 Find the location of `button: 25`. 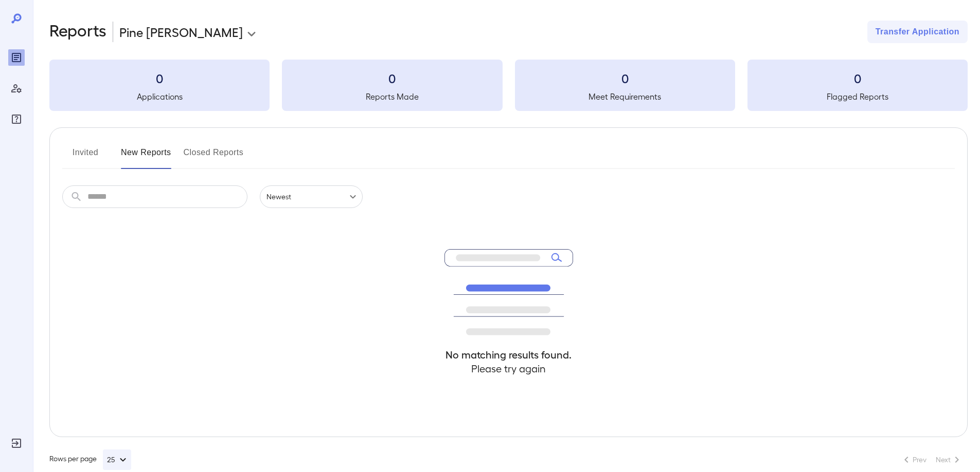

button: 25 is located at coordinates (117, 461).